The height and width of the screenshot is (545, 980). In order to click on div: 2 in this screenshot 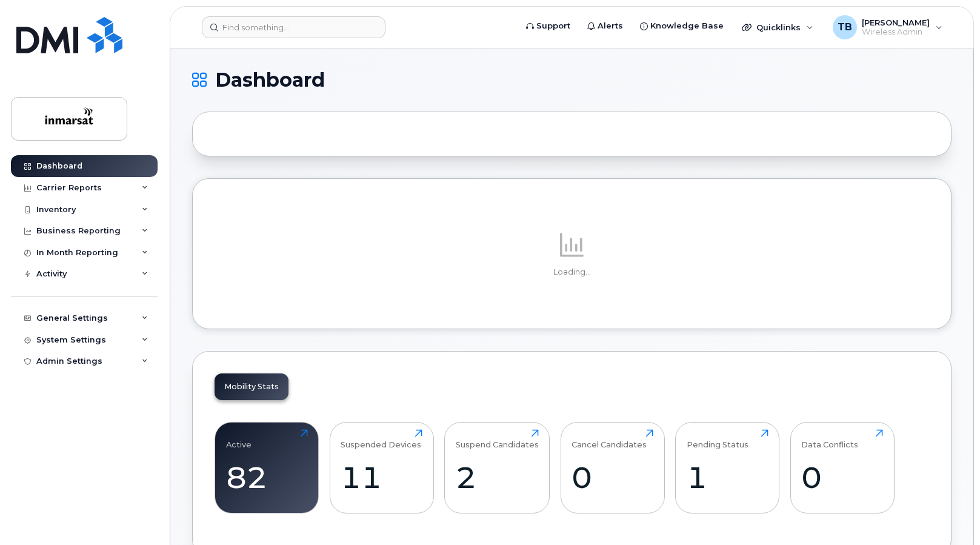, I will do `click(497, 477)`.